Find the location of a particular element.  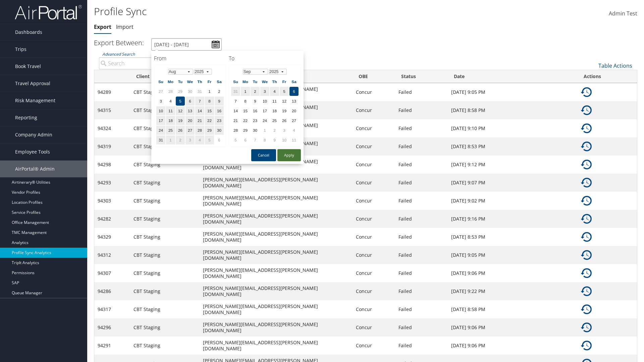

td: 15 is located at coordinates (245, 111).